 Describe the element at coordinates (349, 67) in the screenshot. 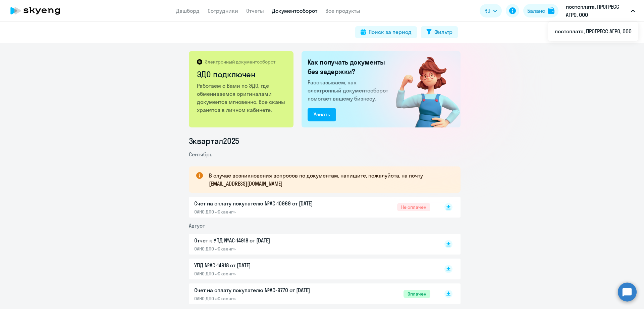

I see `h2: Как получать документы без задержки?` at that location.